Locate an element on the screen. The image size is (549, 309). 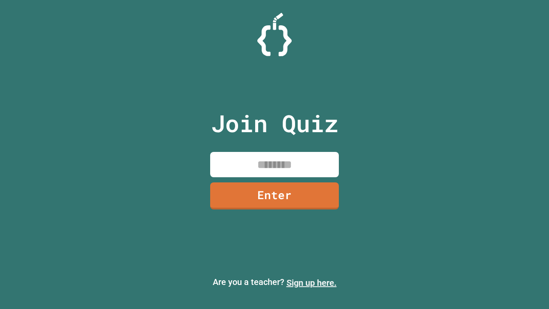
p: Are you a teacher? is located at coordinates (275, 282).